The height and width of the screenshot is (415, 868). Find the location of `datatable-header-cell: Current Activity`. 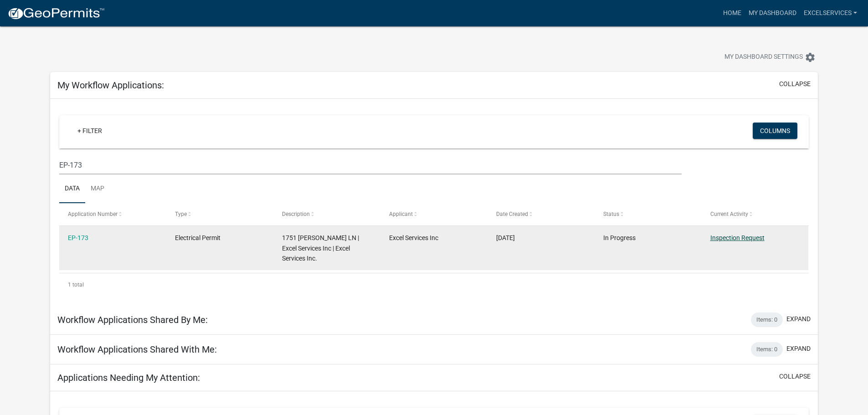

datatable-header-cell: Current Activity is located at coordinates (755, 214).